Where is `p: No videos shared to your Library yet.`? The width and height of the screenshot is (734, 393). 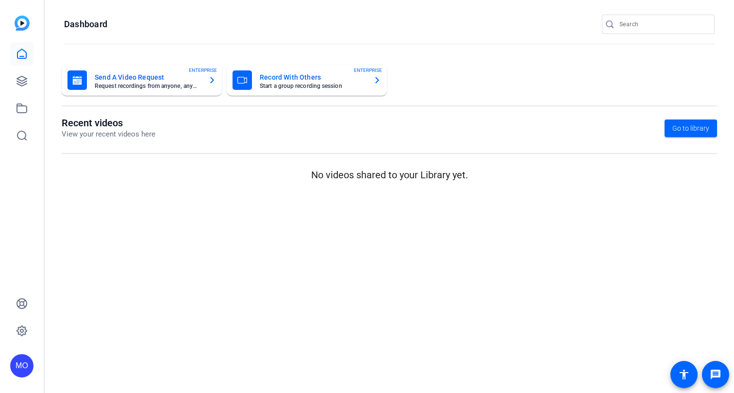 p: No videos shared to your Library yet. is located at coordinates (389, 175).